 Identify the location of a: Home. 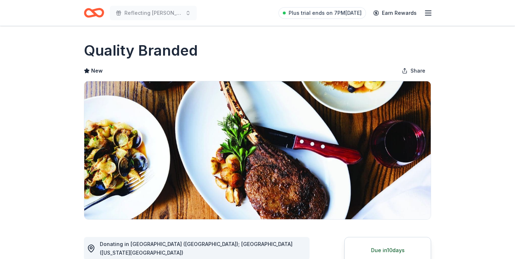
(94, 13).